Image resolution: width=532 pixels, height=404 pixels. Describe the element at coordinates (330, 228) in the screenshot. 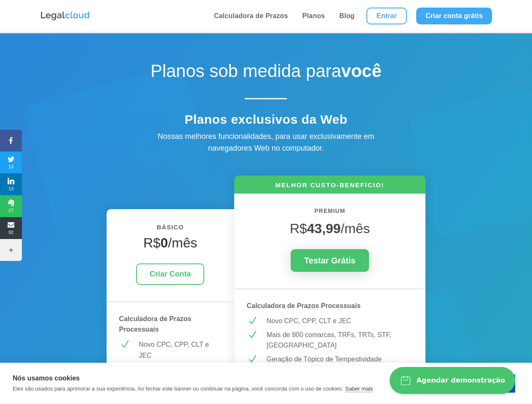

I see `span: R$ /mês` at that location.